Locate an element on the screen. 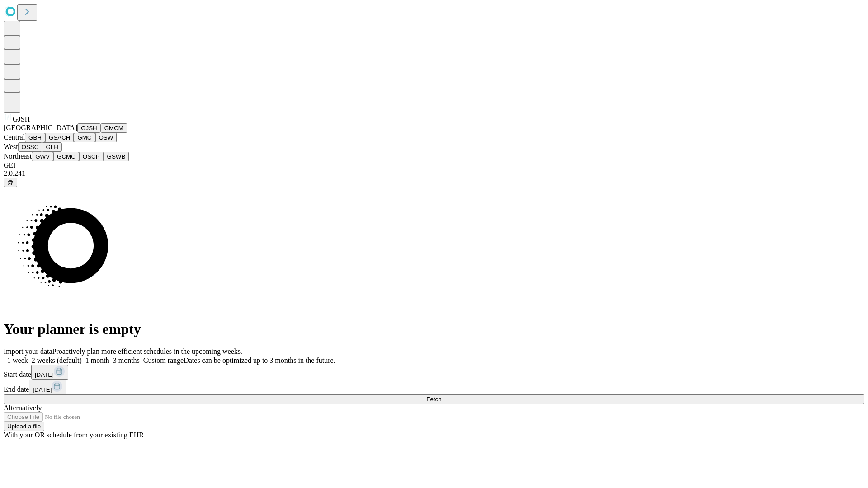 Image resolution: width=868 pixels, height=488 pixels. span: 1 week is located at coordinates (18, 361).